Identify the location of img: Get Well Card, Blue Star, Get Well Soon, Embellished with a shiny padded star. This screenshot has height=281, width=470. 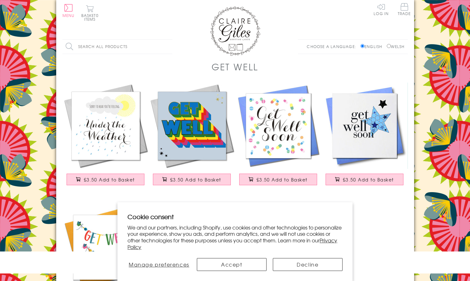
(365, 126).